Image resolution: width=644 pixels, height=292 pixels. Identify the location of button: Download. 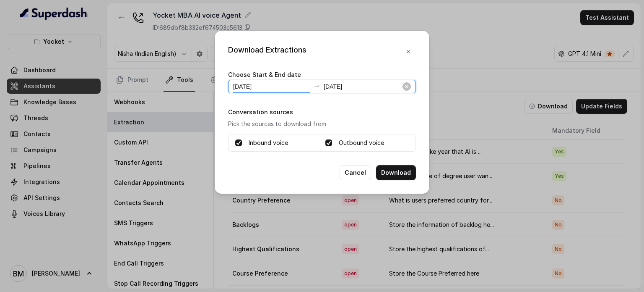
(396, 173).